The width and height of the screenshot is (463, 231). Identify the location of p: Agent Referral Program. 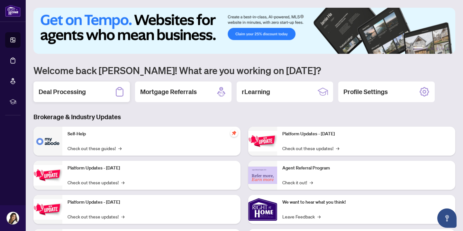
(366, 168).